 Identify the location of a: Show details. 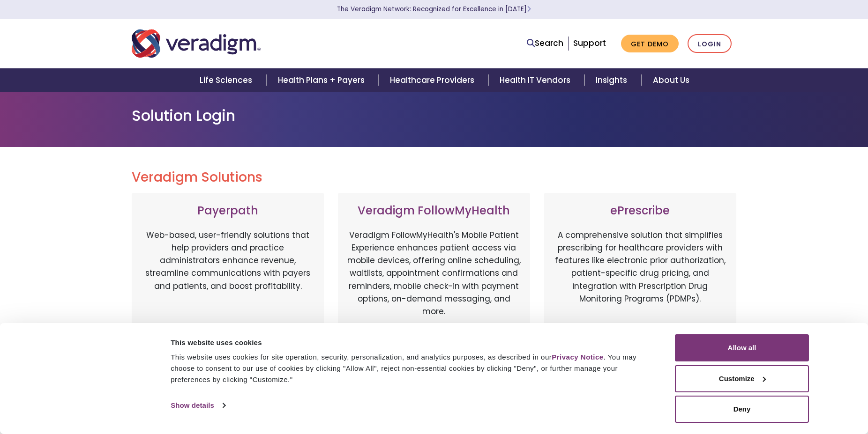
(198, 405).